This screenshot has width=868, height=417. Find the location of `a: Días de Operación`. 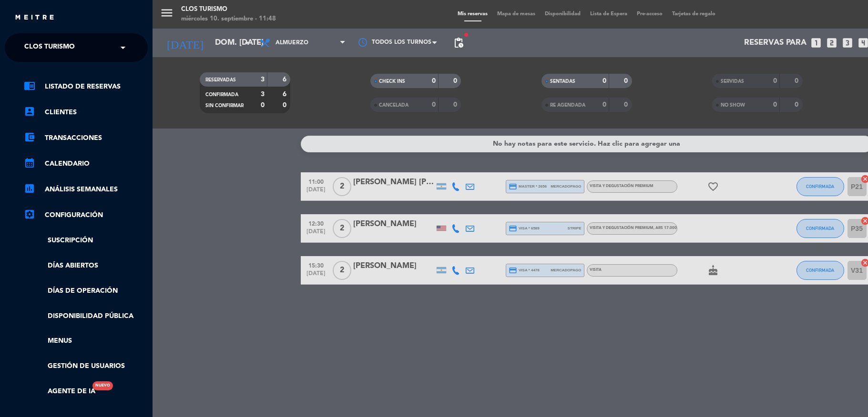

a: Días de Operación is located at coordinates (86, 291).